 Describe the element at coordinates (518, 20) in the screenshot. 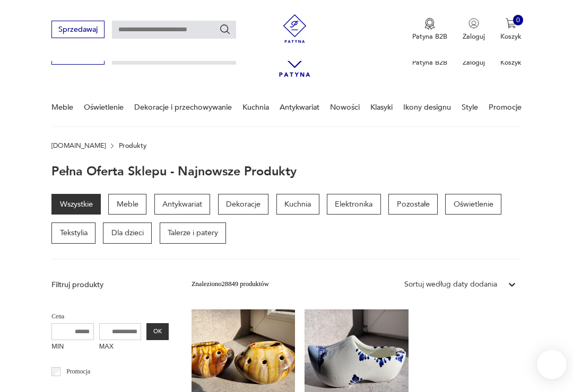

I see `div: 0` at that location.